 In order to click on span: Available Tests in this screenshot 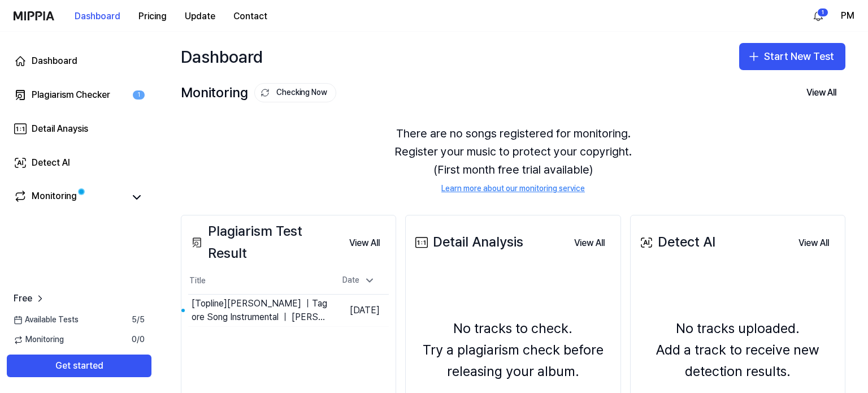, I will do `click(46, 320)`.